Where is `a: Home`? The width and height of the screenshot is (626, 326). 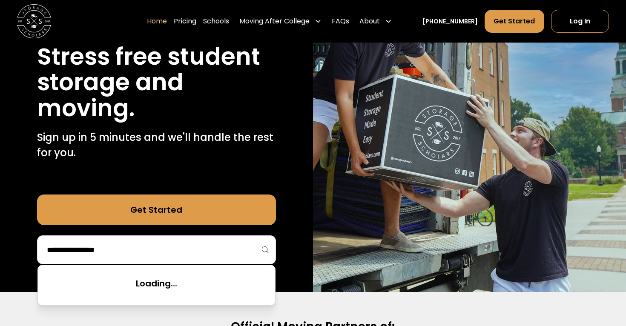
a: Home is located at coordinates (157, 21).